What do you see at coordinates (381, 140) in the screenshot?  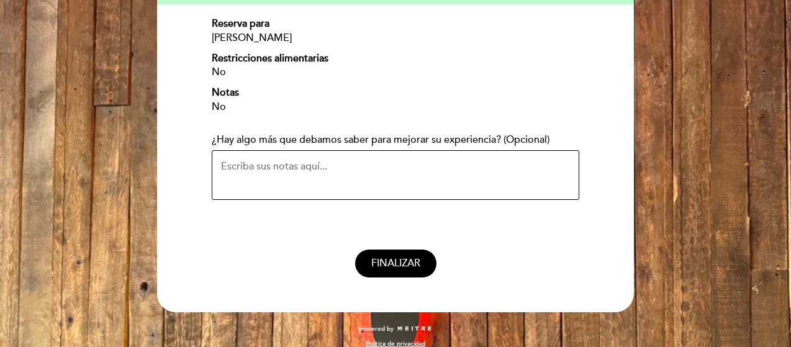 I see `label: ¿Hay algo más que debamos saber para mejorar su experiencia? (Opcional)` at bounding box center [381, 140].